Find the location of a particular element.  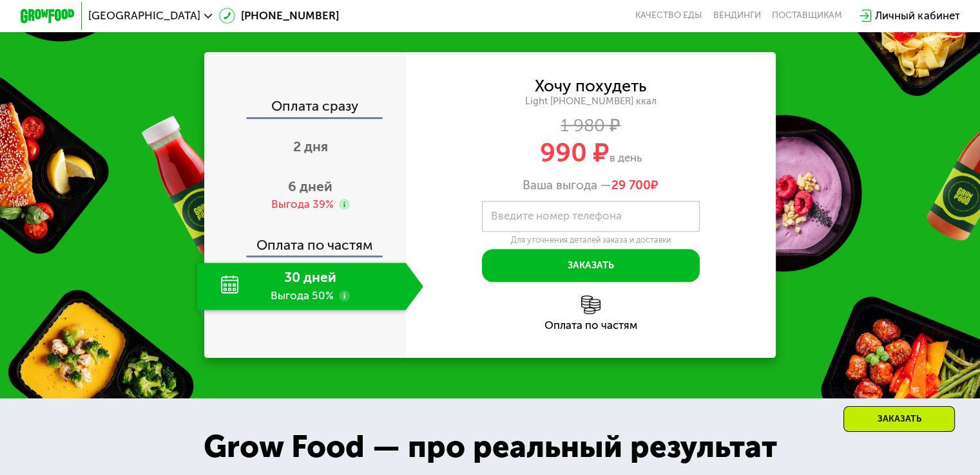

div: Ваша выгода — is located at coordinates (591, 185).